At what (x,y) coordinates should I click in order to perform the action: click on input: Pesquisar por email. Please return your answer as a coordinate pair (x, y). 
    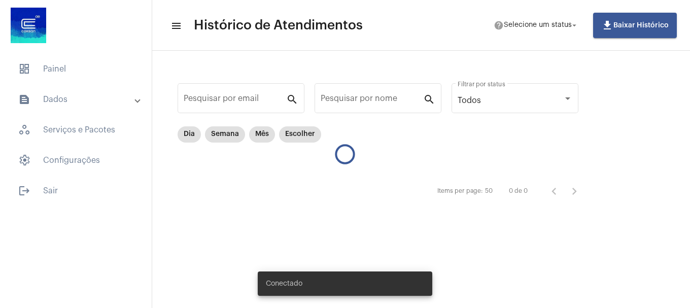
    Looking at the image, I should click on (235, 100).